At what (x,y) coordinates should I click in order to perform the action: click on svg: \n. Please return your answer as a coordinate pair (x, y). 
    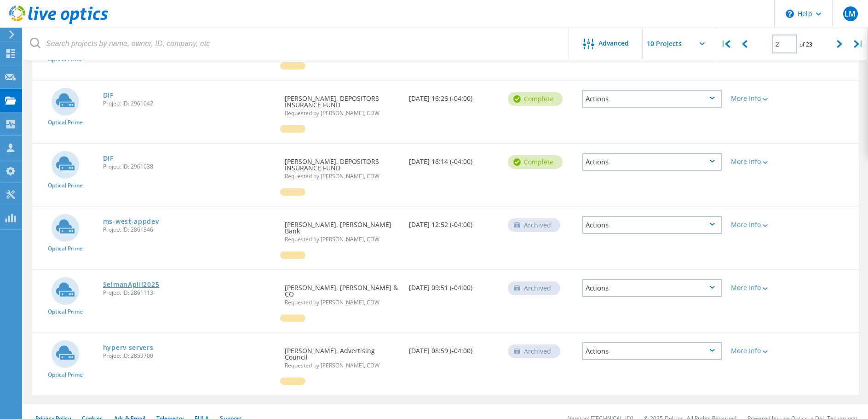
    Looking at the image, I should click on (790, 14).